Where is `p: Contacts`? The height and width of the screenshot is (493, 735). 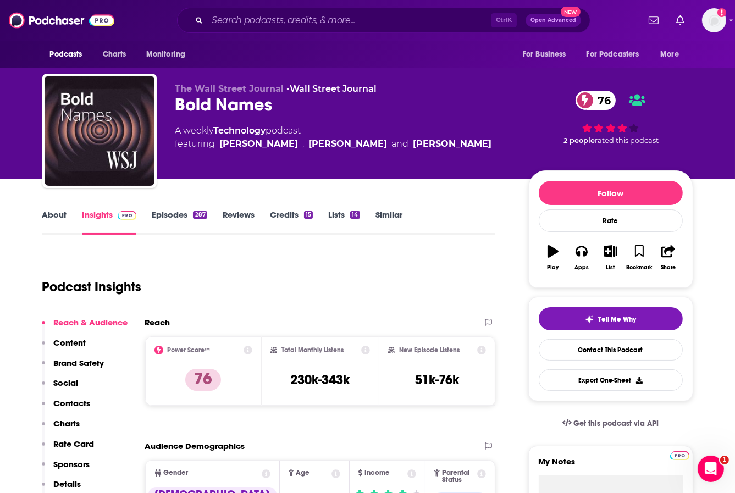
p: Contacts is located at coordinates (72, 403).